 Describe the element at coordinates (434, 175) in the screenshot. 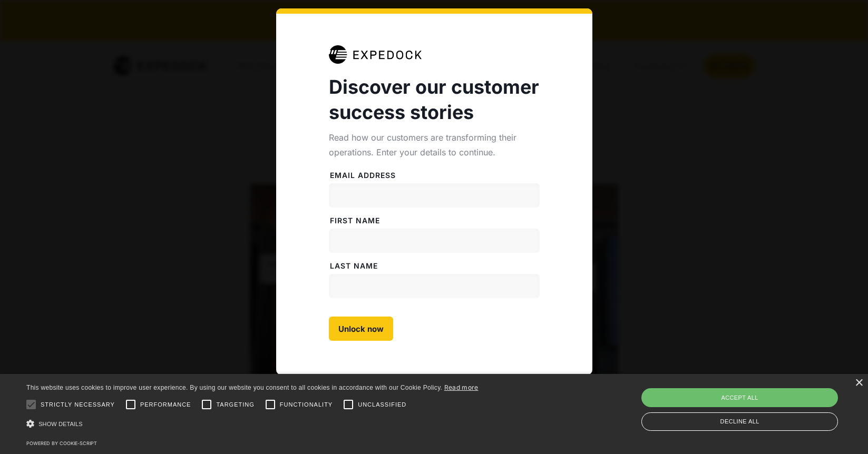

I see `label: Email address` at that location.